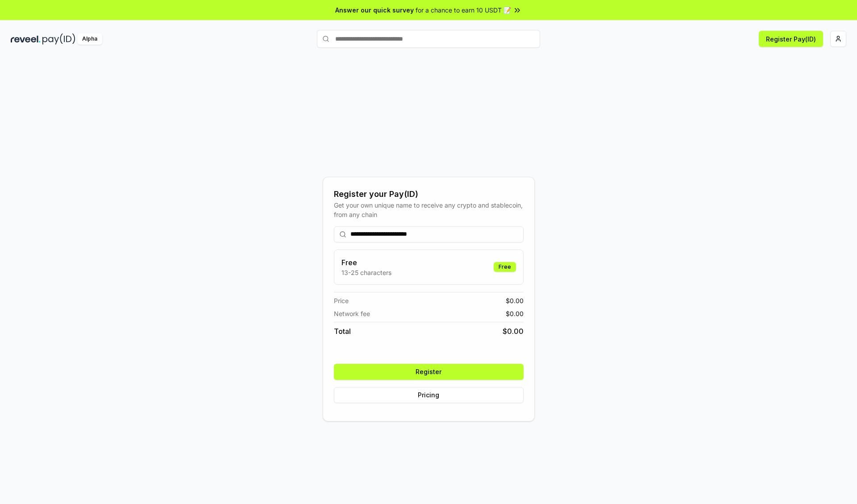  I want to click on span: Network fee, so click(352, 313).